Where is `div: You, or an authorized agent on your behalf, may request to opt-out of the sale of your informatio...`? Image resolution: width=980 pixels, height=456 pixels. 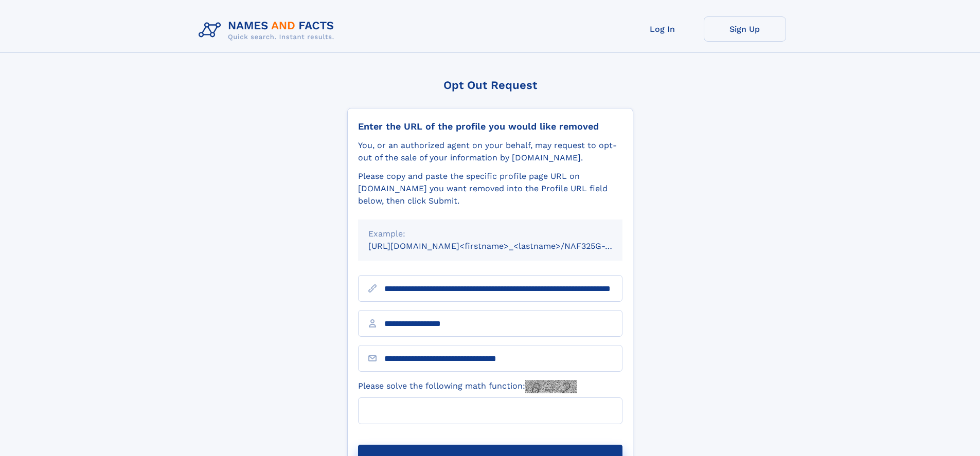
div: You, or an authorized agent on your behalf, may request to opt-out of the sale of your informatio... is located at coordinates (490, 151).